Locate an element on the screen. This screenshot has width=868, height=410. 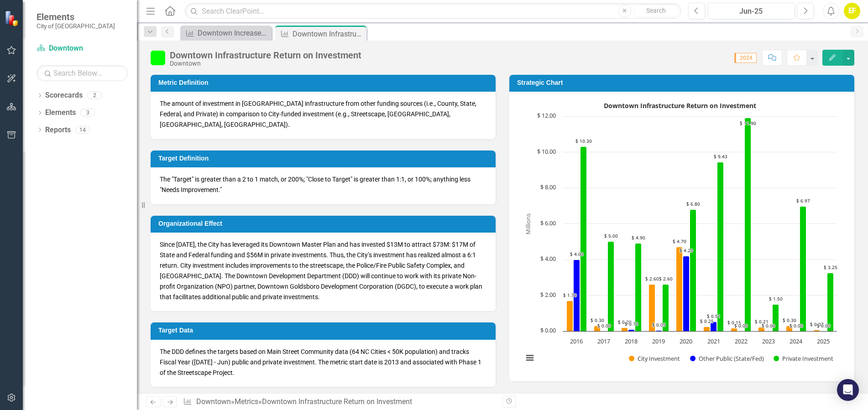
img: On Target is located at coordinates (158, 58).